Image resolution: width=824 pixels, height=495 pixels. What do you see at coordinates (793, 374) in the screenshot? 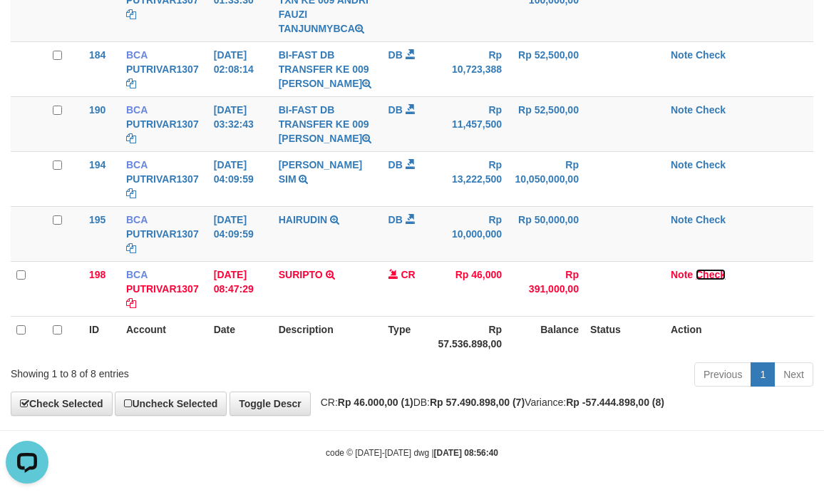
I see `a: Next` at bounding box center [793, 374].